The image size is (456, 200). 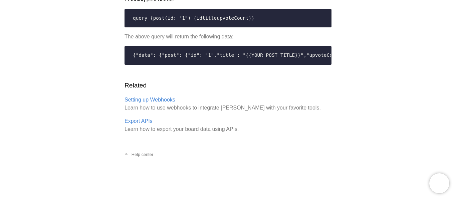 What do you see at coordinates (228, 55) in the screenshot?
I see `code: "data": { "post": { "id": "1", "title": "{{YOUR POST TITLE}}", "upvoteCount": 1 } } }` at bounding box center [228, 55].